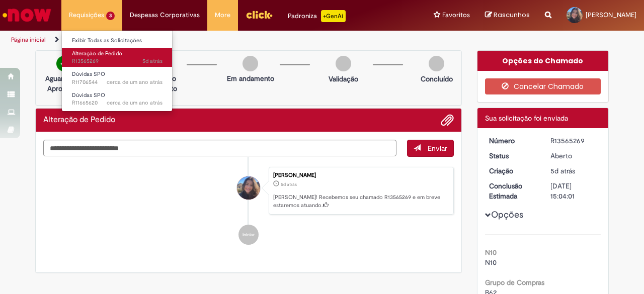 This screenshot has width=644, height=294. Describe the element at coordinates (542, 86) in the screenshot. I see `button: Cancelar Chamado` at that location.